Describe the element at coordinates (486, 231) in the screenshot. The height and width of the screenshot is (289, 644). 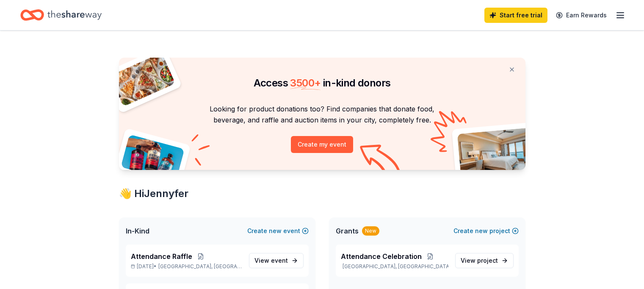
I see `button: Createnewproject` at that location.